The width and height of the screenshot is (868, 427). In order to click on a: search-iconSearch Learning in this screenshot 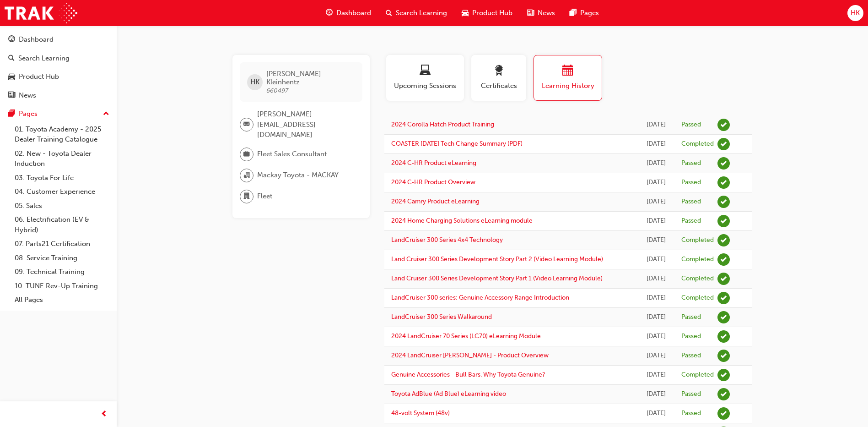, I will do `click(416, 13)`.